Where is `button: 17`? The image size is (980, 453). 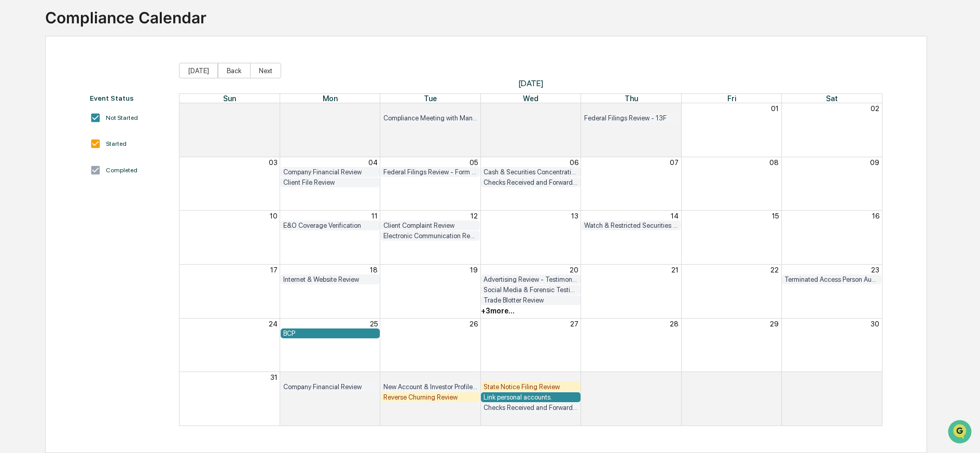
button: 17 is located at coordinates (274, 270).